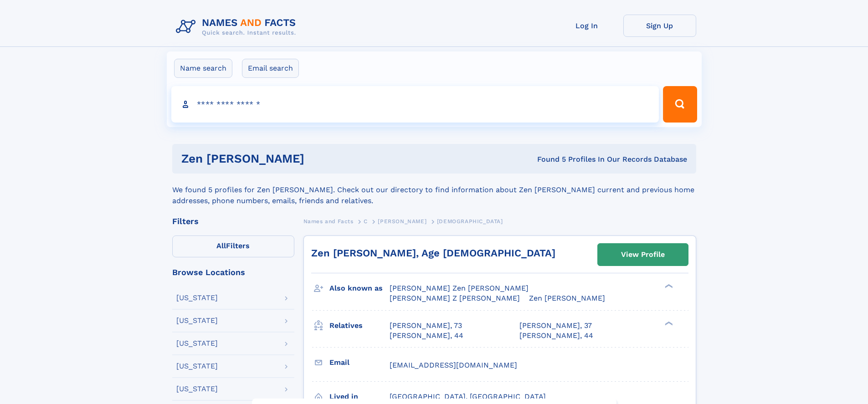 The width and height of the screenshot is (868, 404). What do you see at coordinates (234, 221) in the screenshot?
I see `div: Filters` at bounding box center [234, 221].